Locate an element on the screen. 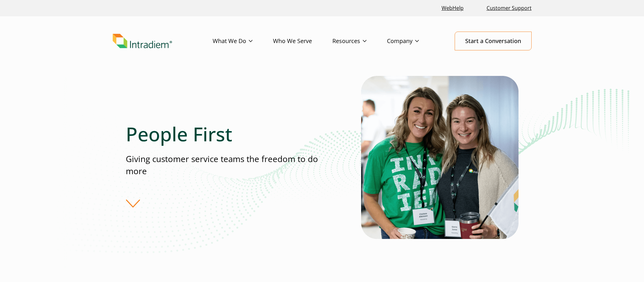 The height and width of the screenshot is (282, 644). img: Two contact center partners from Intradiem smiling is located at coordinates (440, 157).